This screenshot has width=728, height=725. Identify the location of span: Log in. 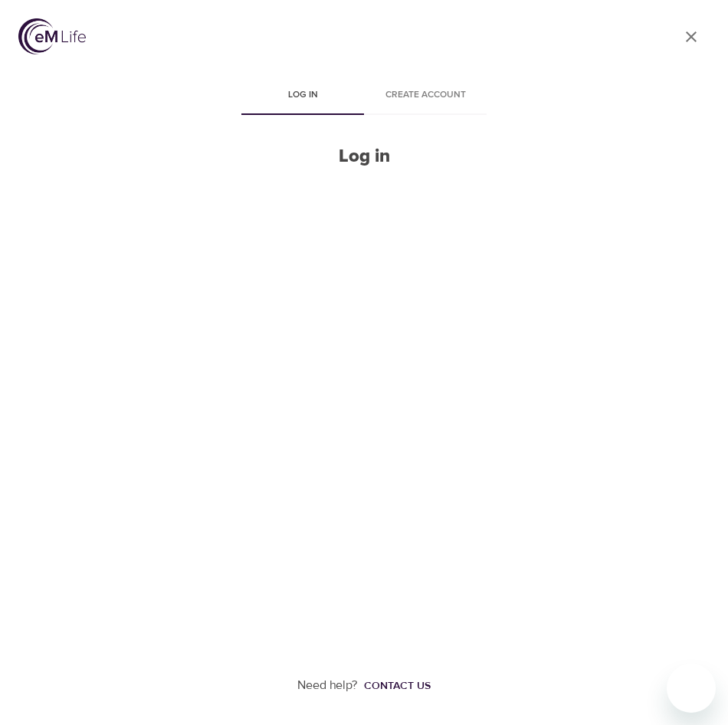
(302, 95).